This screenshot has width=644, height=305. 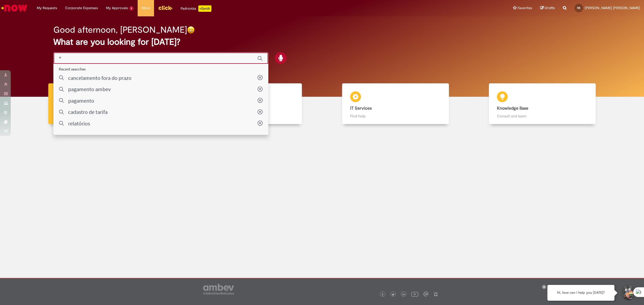 What do you see at coordinates (396, 103) in the screenshot?
I see `a: IT Services Find help` at bounding box center [396, 103].